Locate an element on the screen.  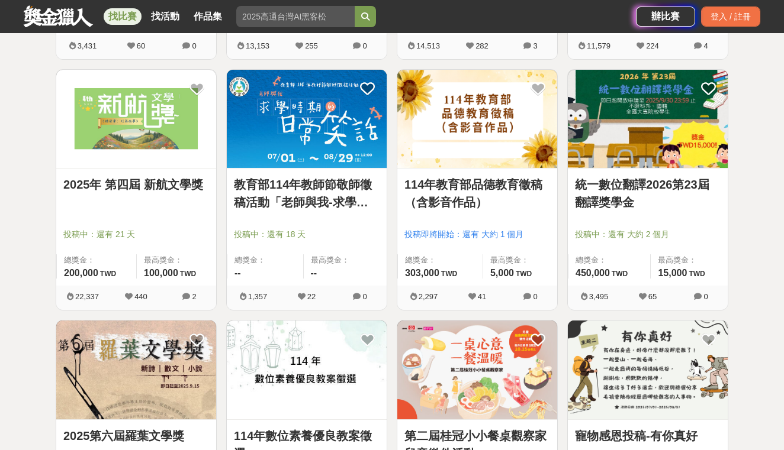
span: 60 is located at coordinates (141, 46).